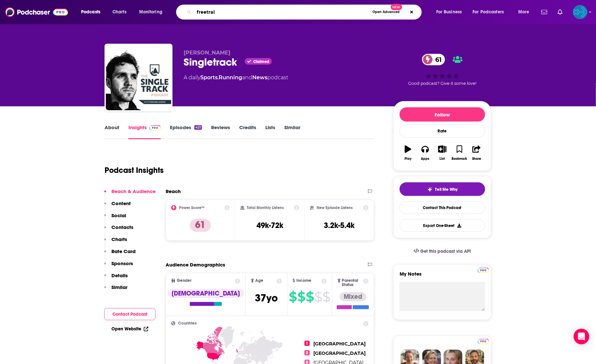 This screenshot has width=596, height=364. What do you see at coordinates (112, 132) in the screenshot?
I see `a: About` at bounding box center [112, 132].